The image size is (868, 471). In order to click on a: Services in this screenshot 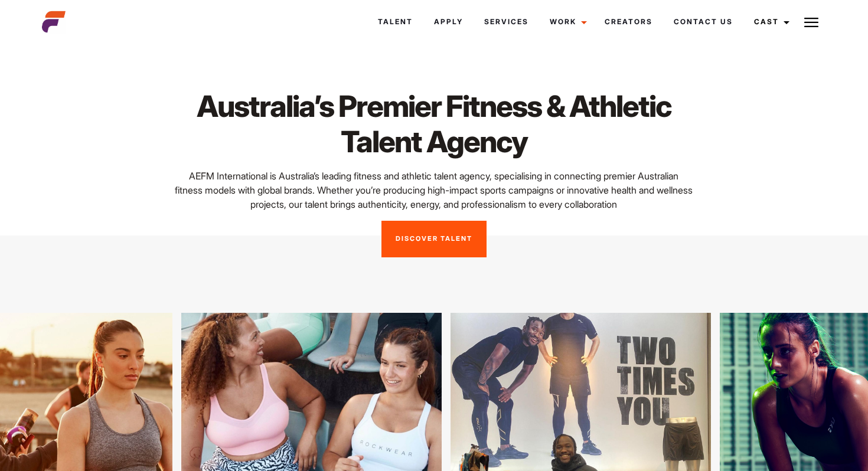, I will do `click(506, 22)`.